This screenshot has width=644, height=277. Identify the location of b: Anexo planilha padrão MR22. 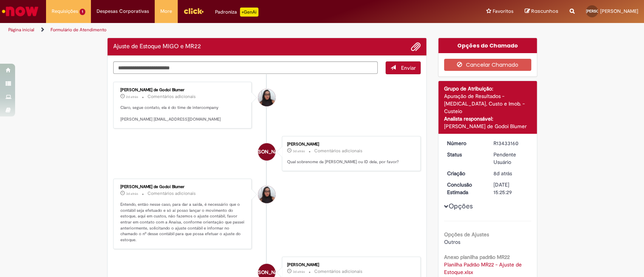
(476, 257).